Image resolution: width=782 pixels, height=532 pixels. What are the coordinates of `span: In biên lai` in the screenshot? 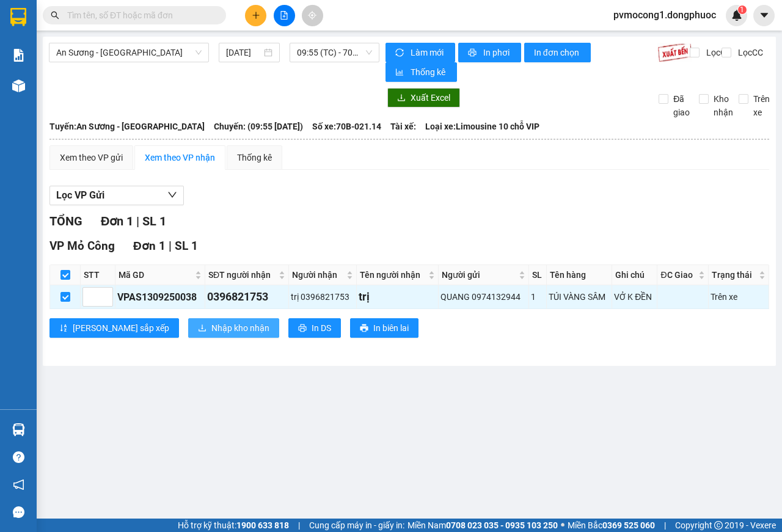 It's located at (391, 328).